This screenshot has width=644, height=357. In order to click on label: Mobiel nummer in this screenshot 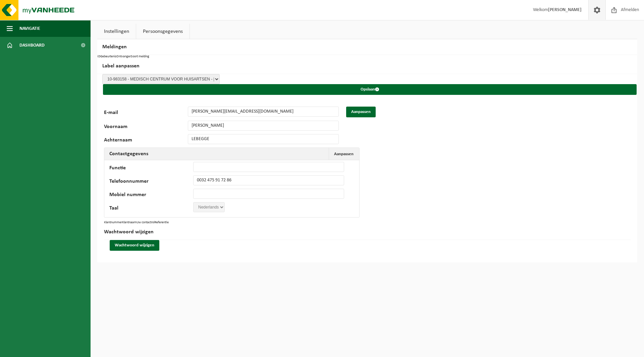, I will do `click(151, 195)`.